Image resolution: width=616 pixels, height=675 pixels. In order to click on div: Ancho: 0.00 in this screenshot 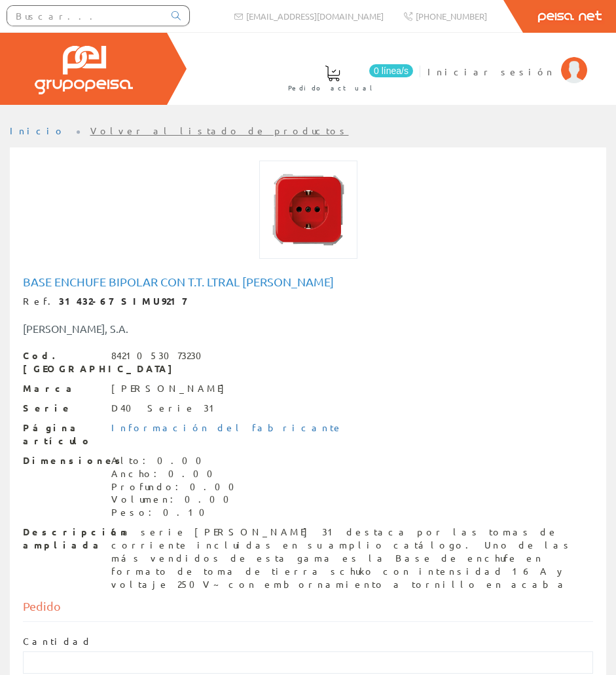, I will do `click(177, 474)`.